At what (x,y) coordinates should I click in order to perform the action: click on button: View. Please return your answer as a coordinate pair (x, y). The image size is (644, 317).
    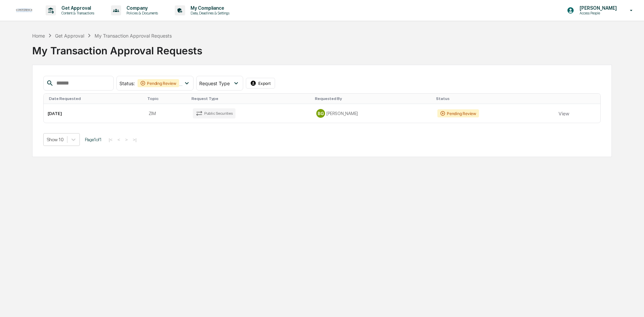
    Looking at the image, I should click on (564, 113).